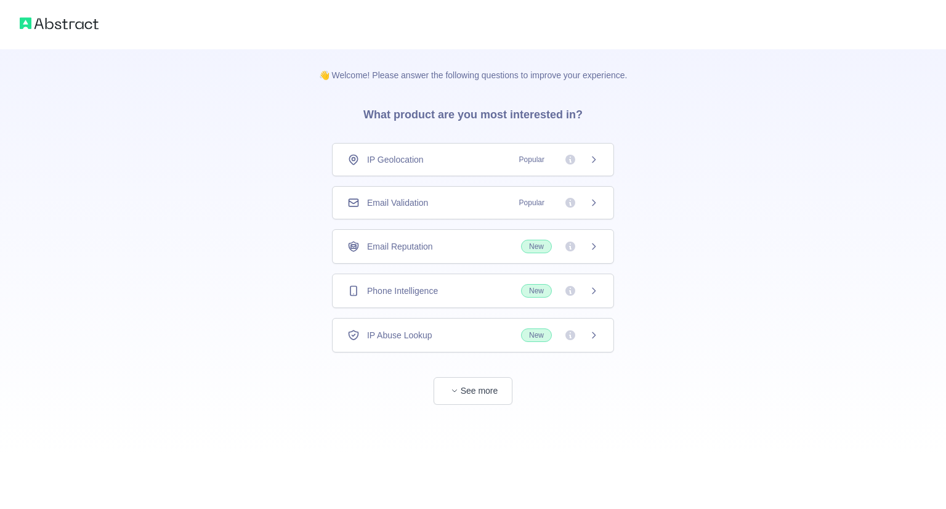  Describe the element at coordinates (402, 291) in the screenshot. I see `span: Phone Intelligence` at that location.